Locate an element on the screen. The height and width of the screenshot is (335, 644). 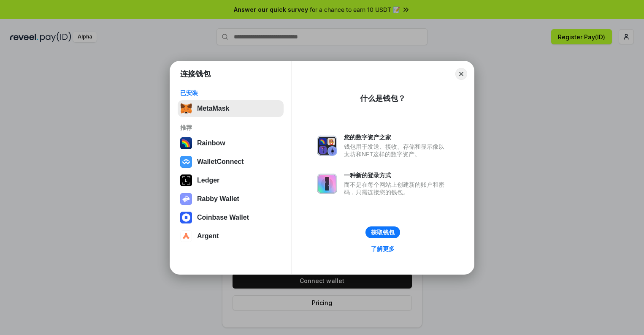
div: 推荐 is located at coordinates (231, 128).